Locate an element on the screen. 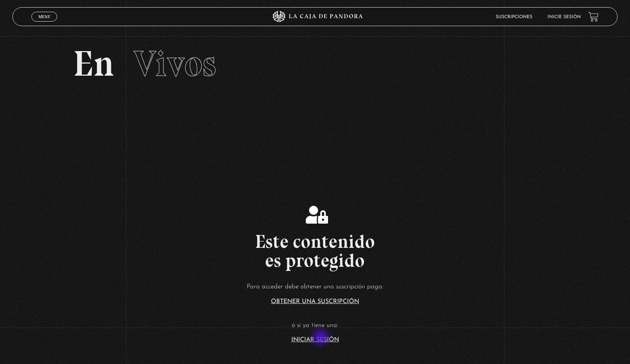 The height and width of the screenshot is (364, 630). a: View your shopping cart is located at coordinates (593, 17).